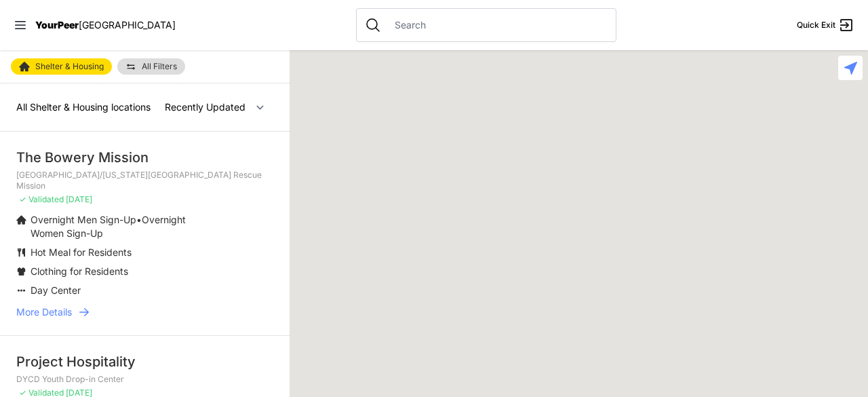 Image resolution: width=868 pixels, height=397 pixels. What do you see at coordinates (454, 254) in the screenshot?
I see `div: Administrative Office, No Walk-Ins` at bounding box center [454, 254].